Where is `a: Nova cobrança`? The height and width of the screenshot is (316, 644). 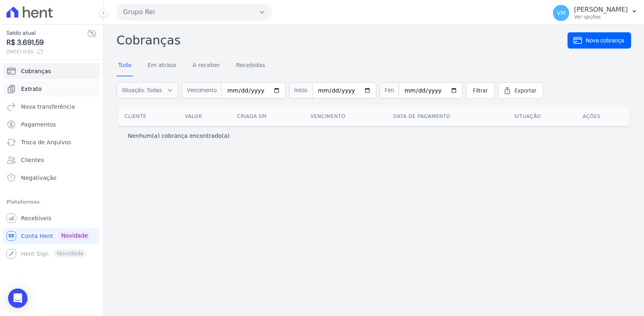
a: Nova cobrança is located at coordinates (599, 41).